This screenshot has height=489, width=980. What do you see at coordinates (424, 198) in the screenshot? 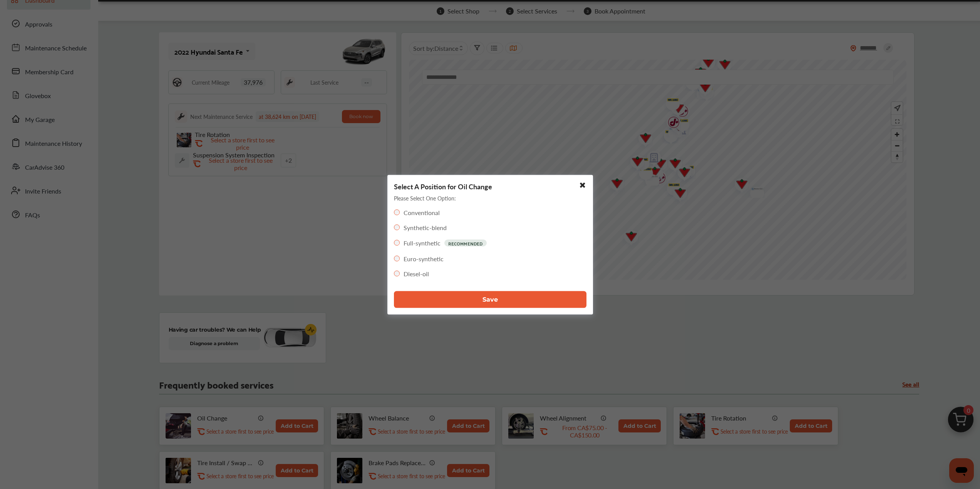
I see `p: Please Select One Option:` at bounding box center [424, 198].